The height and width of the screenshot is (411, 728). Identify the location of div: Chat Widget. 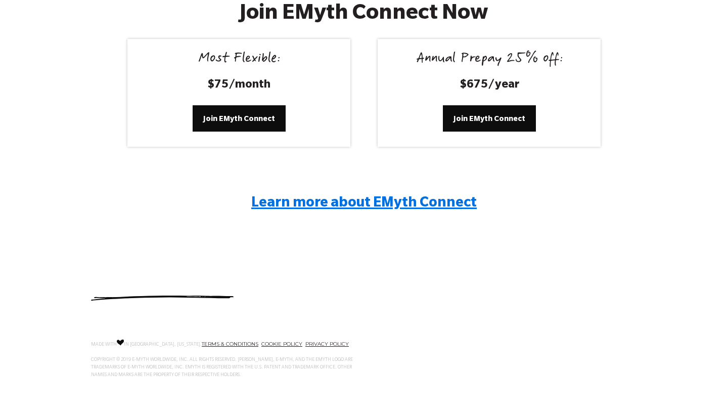
(703, 386).